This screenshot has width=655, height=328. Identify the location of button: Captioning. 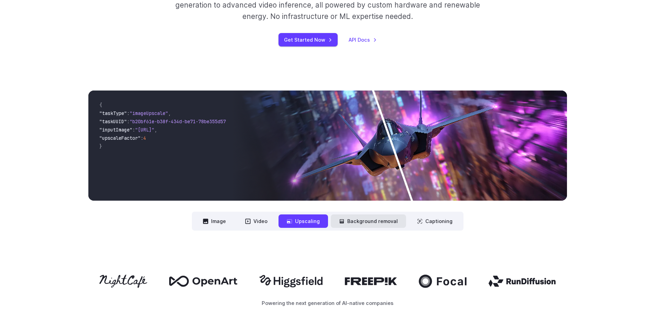
(434, 221).